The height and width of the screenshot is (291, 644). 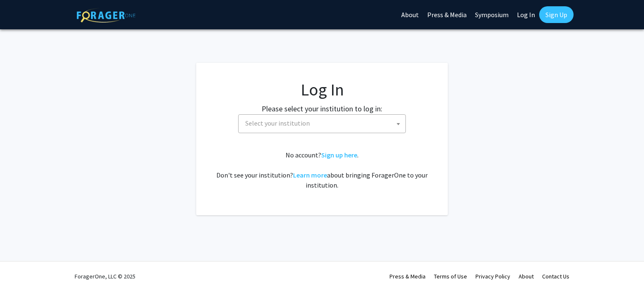 What do you see at coordinates (408, 276) in the screenshot?
I see `a: Press & Media` at bounding box center [408, 276].